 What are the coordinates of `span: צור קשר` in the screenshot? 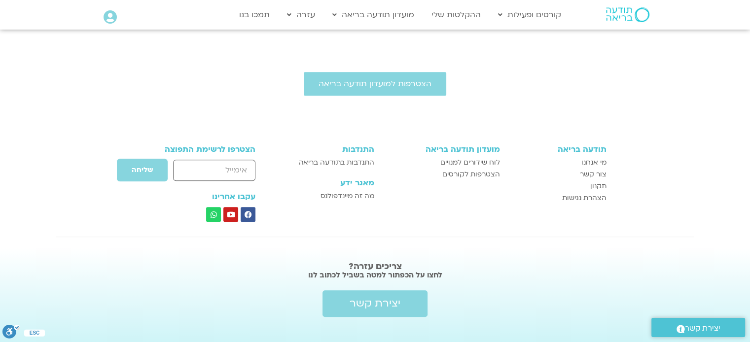 It's located at (593, 174).